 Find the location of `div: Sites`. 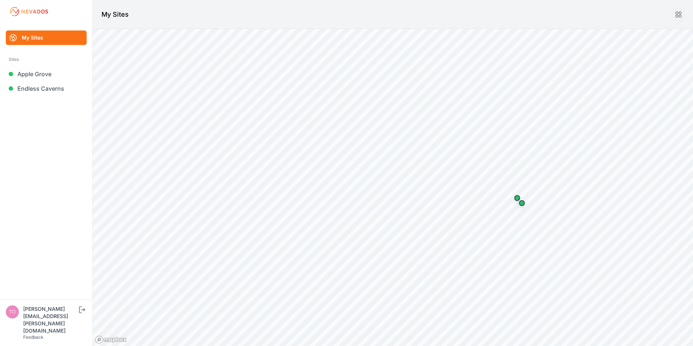

div: Sites is located at coordinates (46, 59).